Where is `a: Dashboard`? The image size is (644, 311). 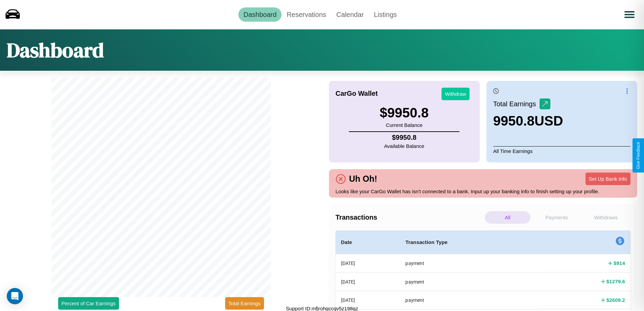
a: Dashboard is located at coordinates (260, 14).